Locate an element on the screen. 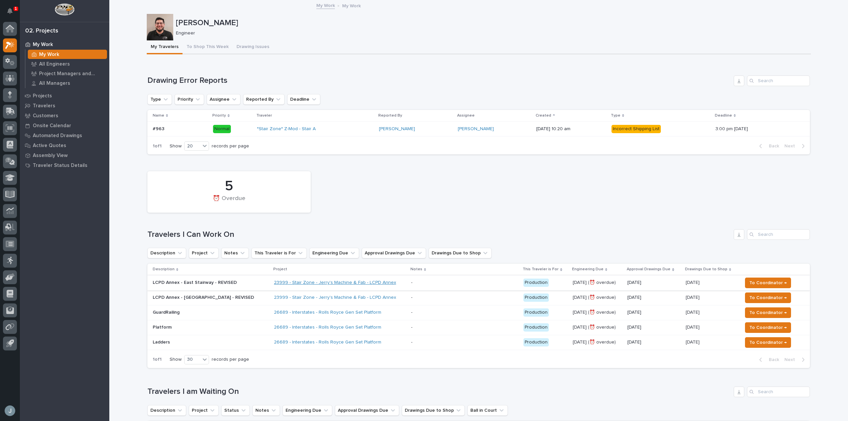 This screenshot has height=421, width=848. p: This Traveler is For is located at coordinates (540, 269).